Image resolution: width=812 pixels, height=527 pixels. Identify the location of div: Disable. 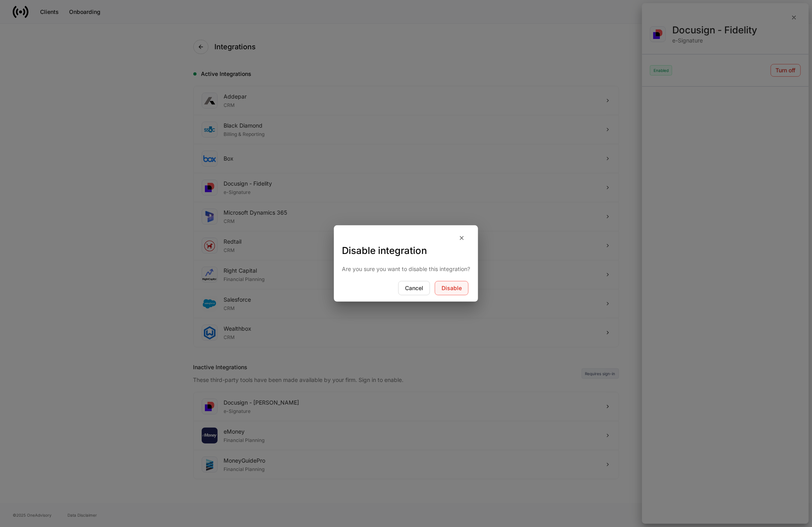
(452, 288).